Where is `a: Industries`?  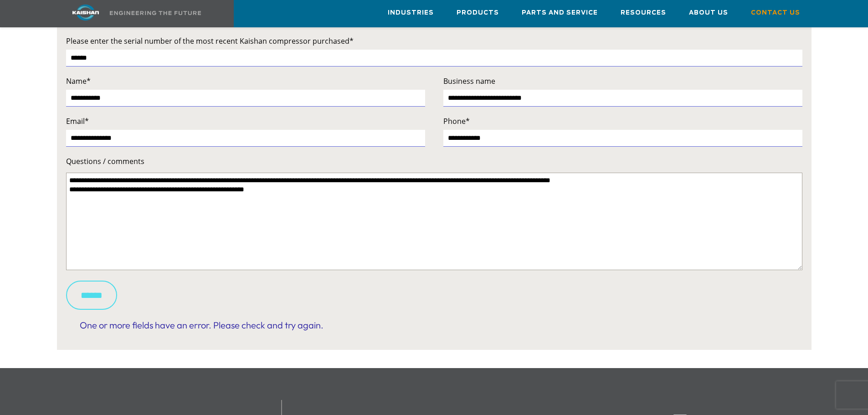 a: Industries is located at coordinates (411, 13).